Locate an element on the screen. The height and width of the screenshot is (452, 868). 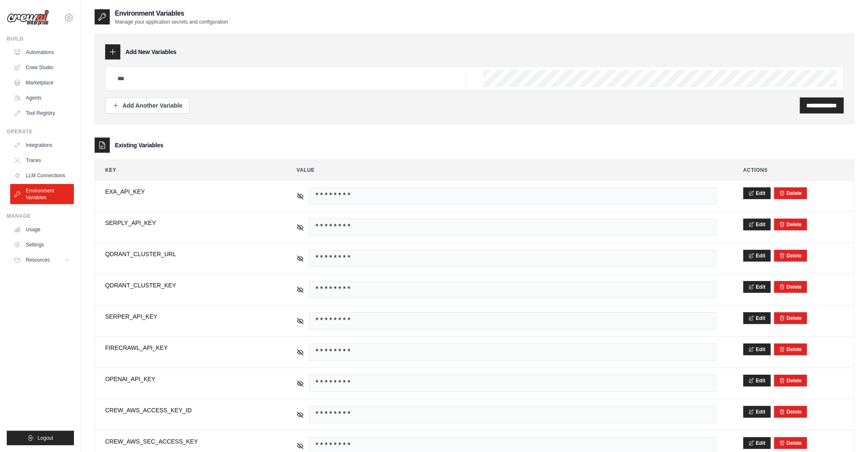
a: Marketplace is located at coordinates (42, 83).